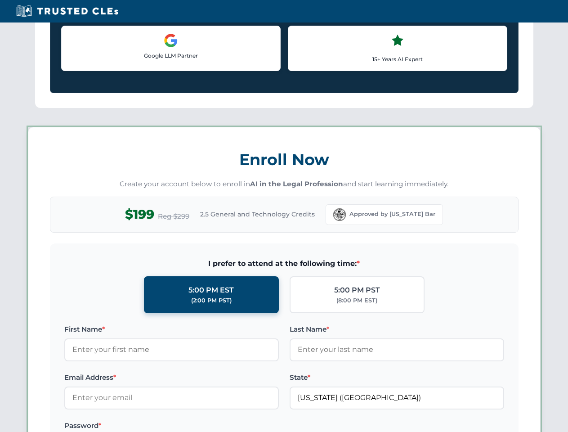 The image size is (568, 432). I want to click on input: Enter your first name, so click(171, 349).